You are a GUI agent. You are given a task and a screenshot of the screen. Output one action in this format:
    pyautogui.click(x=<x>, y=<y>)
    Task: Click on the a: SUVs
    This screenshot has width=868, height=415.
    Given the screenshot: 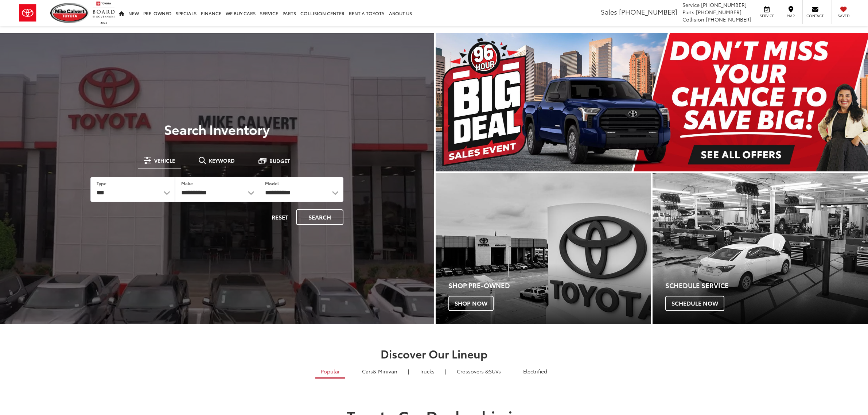 What is the action you would take?
    pyautogui.click(x=479, y=371)
    